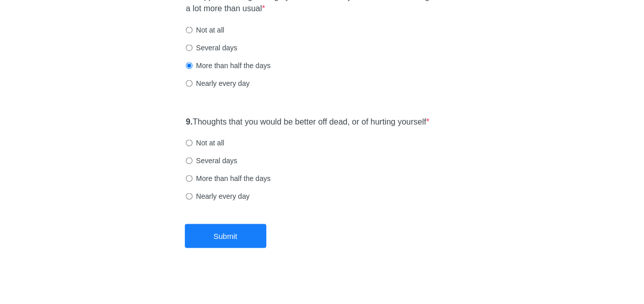 This screenshot has height=304, width=644. Describe the element at coordinates (225, 236) in the screenshot. I see `button: Submit` at that location.